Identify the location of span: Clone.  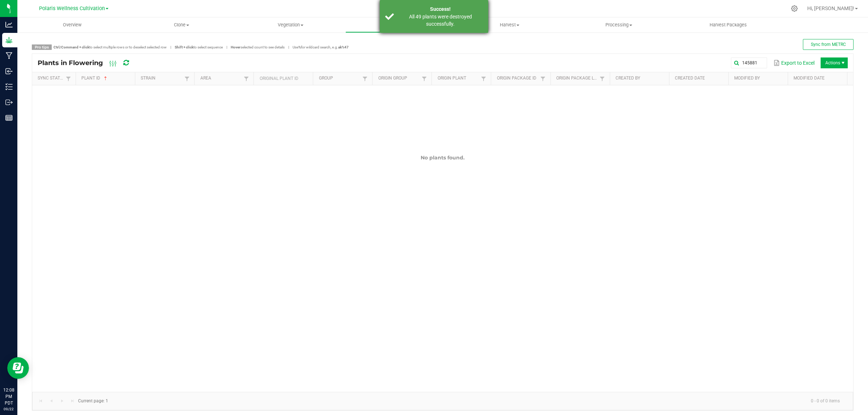
(181, 25).